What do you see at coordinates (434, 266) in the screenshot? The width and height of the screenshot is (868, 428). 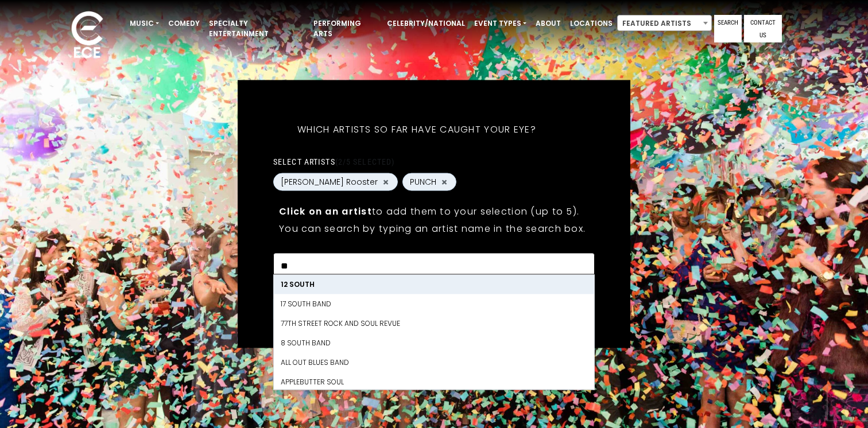 I see `textarea: Search` at bounding box center [434, 266].